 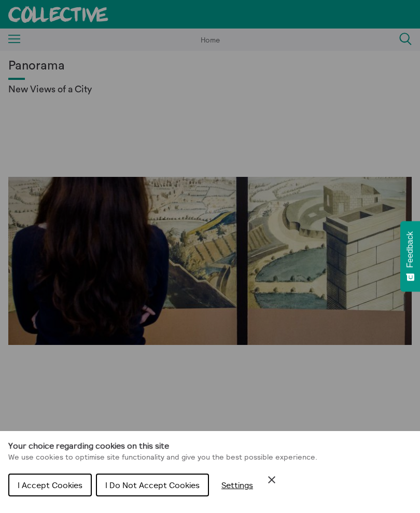 I want to click on h1: Your choice regarding cookies on this site, so click(x=210, y=446).